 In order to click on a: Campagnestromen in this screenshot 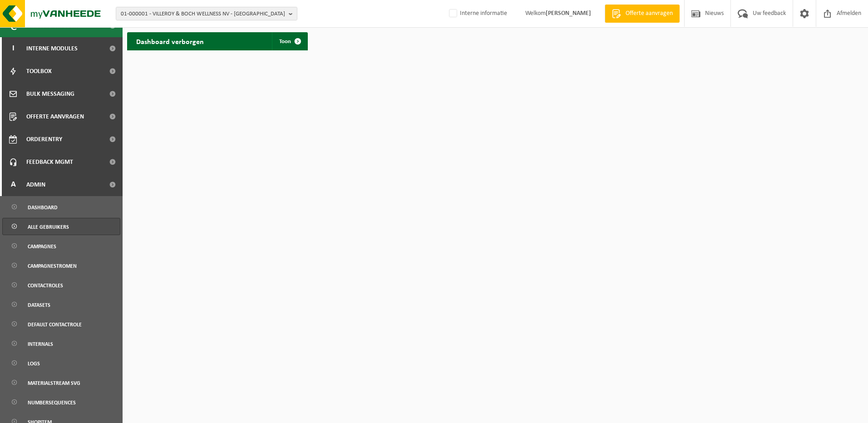, I will do `click(61, 266)`.